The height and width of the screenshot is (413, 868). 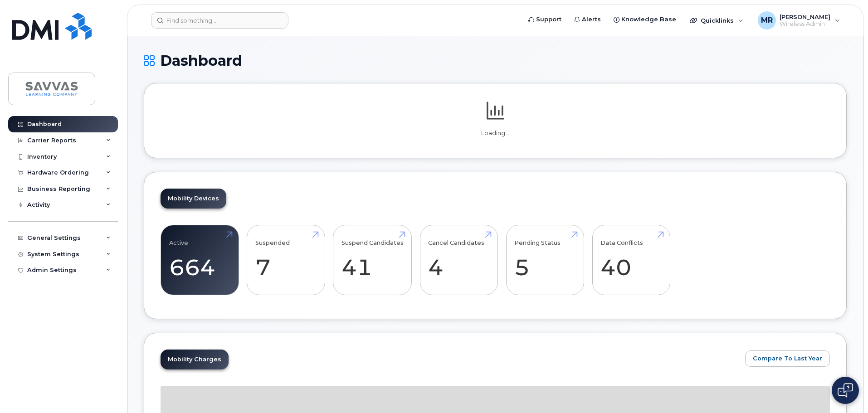 I want to click on a: Pending Status 5, so click(x=544, y=260).